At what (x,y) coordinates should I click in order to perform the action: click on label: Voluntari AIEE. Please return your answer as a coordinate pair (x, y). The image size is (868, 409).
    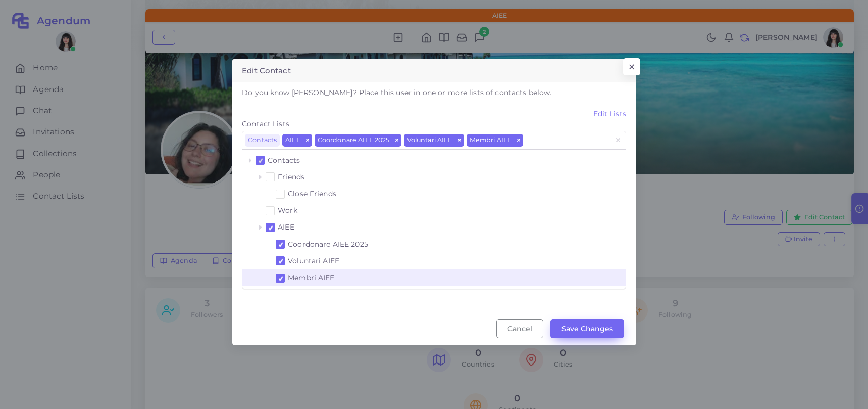
    Looking at the image, I should click on (454, 261).